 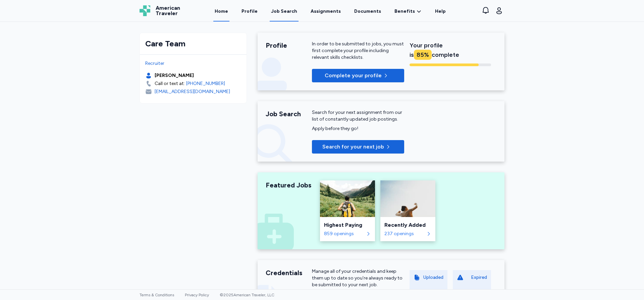 What do you see at coordinates (289, 273) in the screenshot?
I see `div: Credentials` at bounding box center [289, 273].